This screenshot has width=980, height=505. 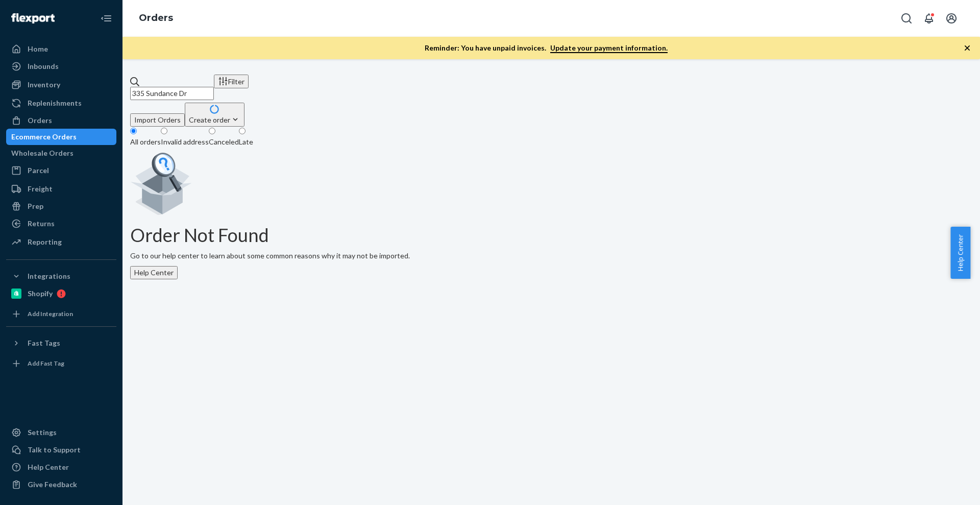 I want to click on div: Orders, so click(x=40, y=121).